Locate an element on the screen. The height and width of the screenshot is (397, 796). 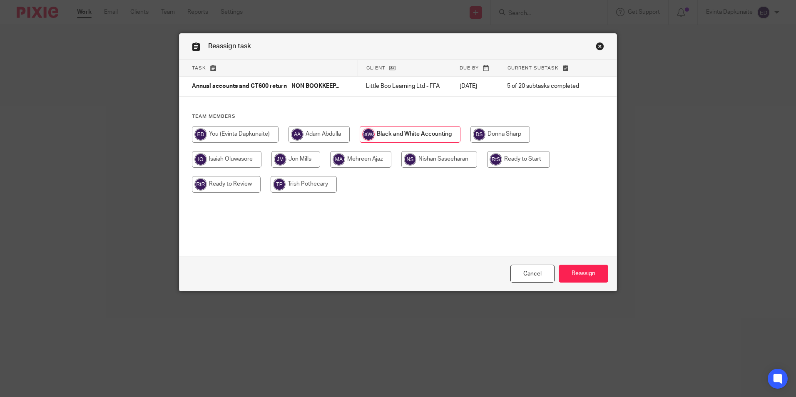
td: 5 of 20 subtasks completed is located at coordinates (544, 87).